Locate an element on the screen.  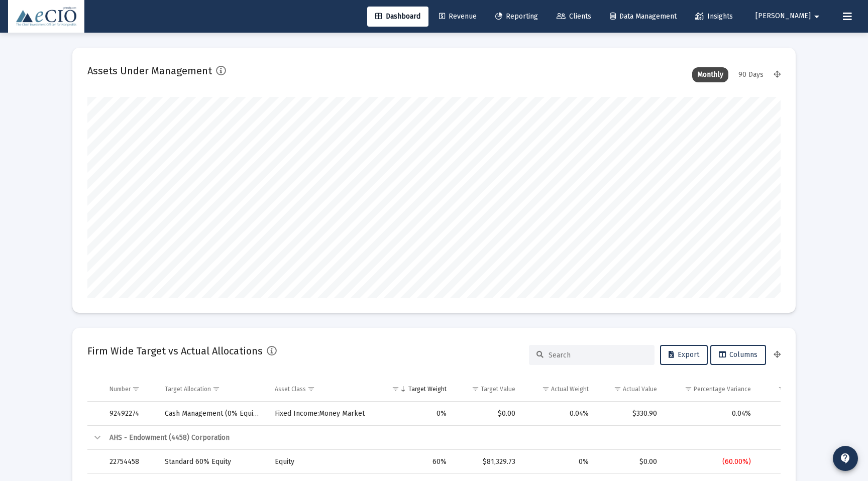
span: Show filter options for column 'Actual Value' is located at coordinates (617, 389).